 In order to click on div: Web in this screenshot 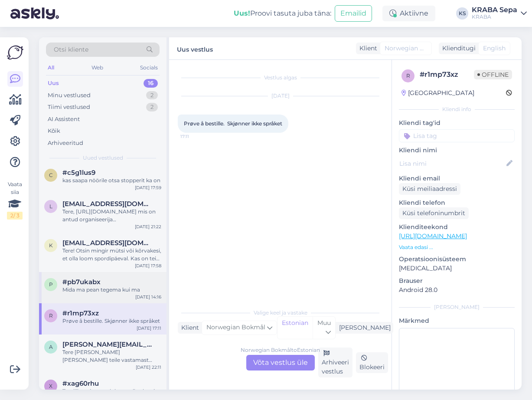, I will do `click(97, 68)`.